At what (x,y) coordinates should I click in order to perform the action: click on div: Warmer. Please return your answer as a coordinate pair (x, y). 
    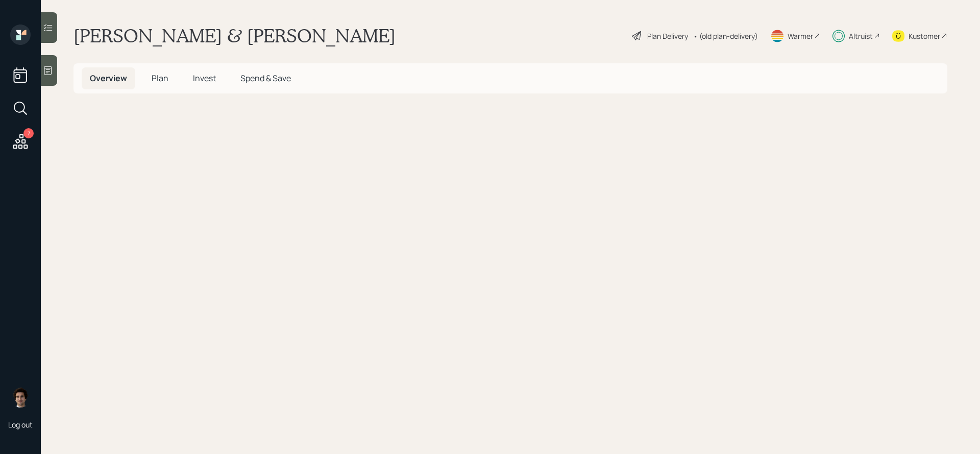
    Looking at the image, I should click on (800, 35).